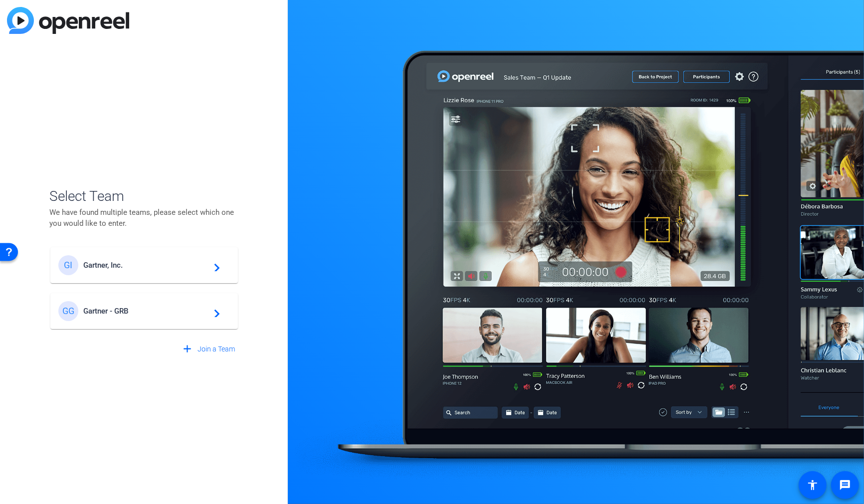  I want to click on img: blue-gradient.svg, so click(68, 21).